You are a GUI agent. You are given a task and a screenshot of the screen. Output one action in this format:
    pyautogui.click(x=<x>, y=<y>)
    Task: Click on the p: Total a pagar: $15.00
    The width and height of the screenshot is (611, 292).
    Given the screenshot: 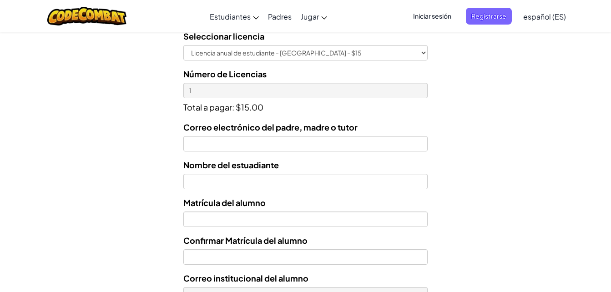 What is the action you would take?
    pyautogui.click(x=305, y=106)
    